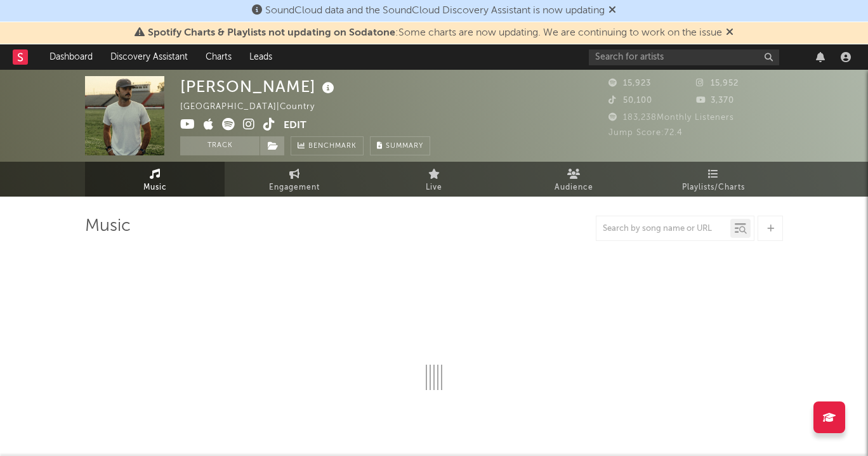 This screenshot has width=868, height=456. What do you see at coordinates (630, 100) in the screenshot?
I see `span: 50,100` at bounding box center [630, 100].